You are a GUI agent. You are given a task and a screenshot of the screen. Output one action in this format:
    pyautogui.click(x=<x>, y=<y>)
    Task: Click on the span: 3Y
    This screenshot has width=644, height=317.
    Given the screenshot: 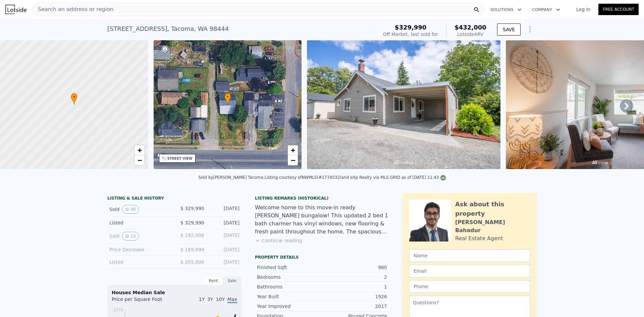 What is the action you would take?
    pyautogui.click(x=210, y=299)
    